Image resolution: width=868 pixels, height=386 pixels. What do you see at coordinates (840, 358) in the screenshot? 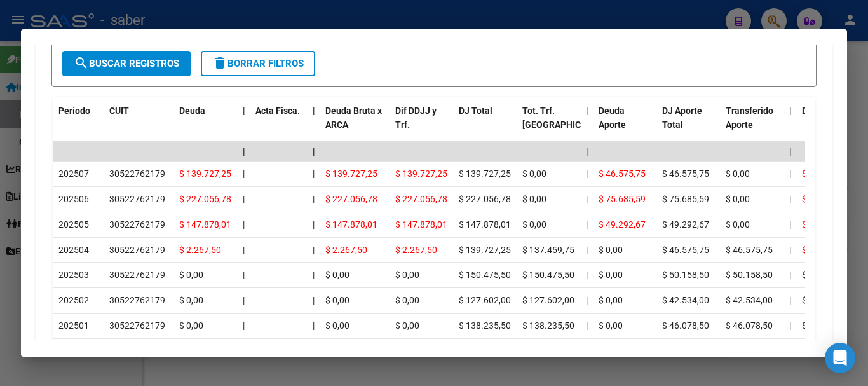
I see `div: Open Intercom Messenger` at bounding box center [840, 358].